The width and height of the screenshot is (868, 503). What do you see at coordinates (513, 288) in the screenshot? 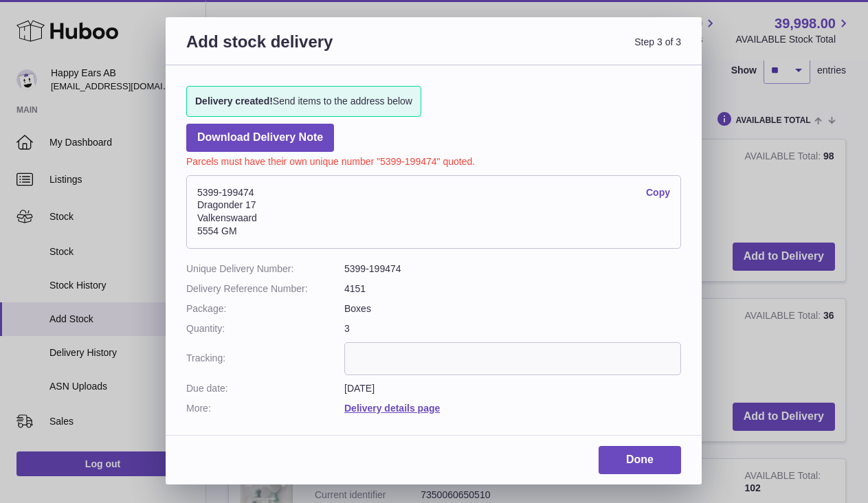
I see `dd: 4151` at bounding box center [513, 288].